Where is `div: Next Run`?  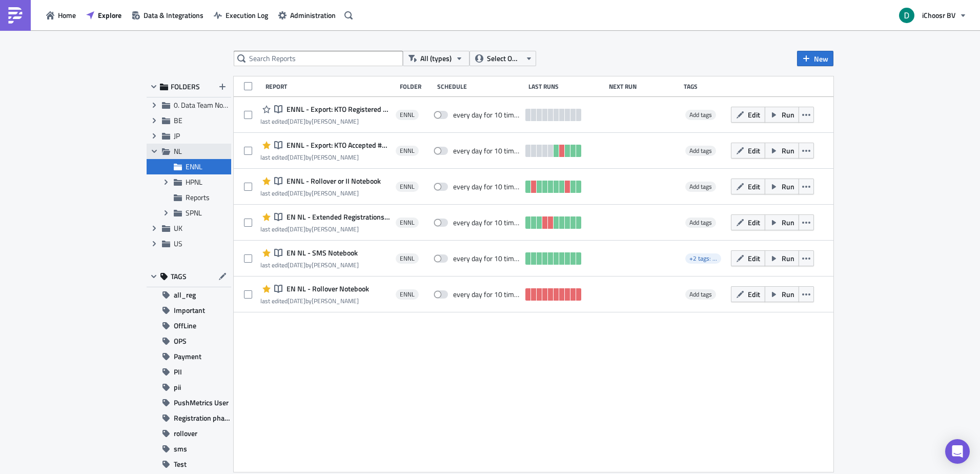
div: Next Run is located at coordinates (644, 86).